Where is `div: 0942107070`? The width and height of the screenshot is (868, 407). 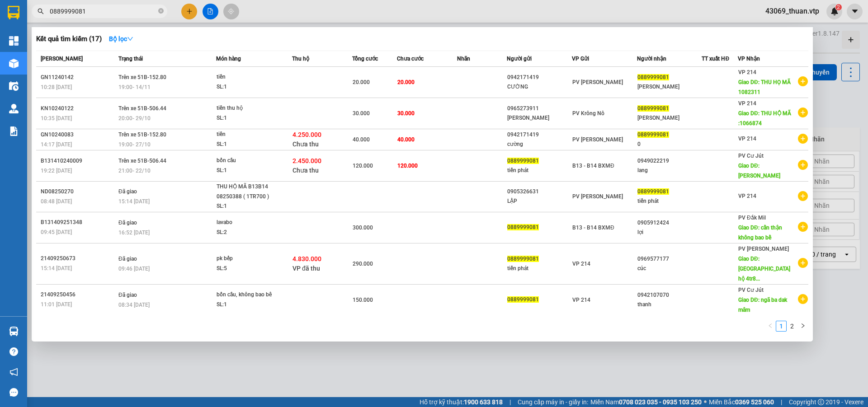
div: 0942107070 is located at coordinates (669, 295).